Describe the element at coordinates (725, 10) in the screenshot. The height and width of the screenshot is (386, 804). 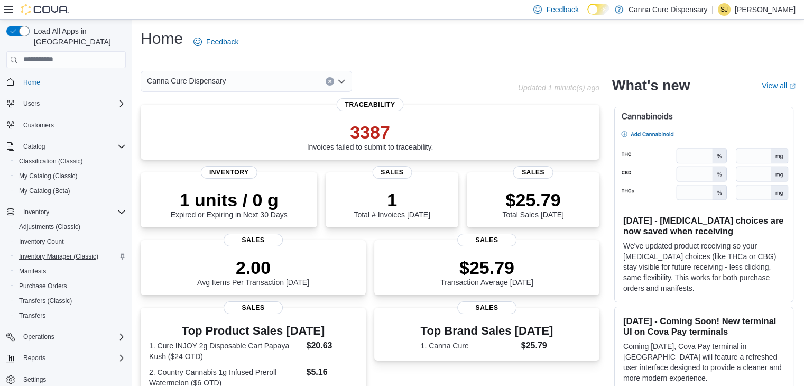
I see `div: Shantia Jamison` at that location.